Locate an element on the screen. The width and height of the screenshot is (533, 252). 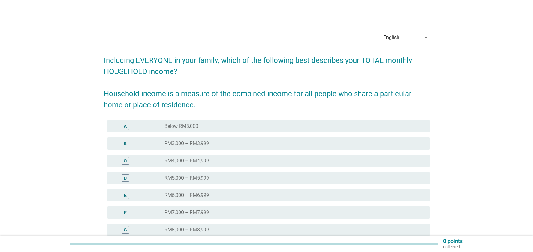
p: collected is located at coordinates (453, 246).